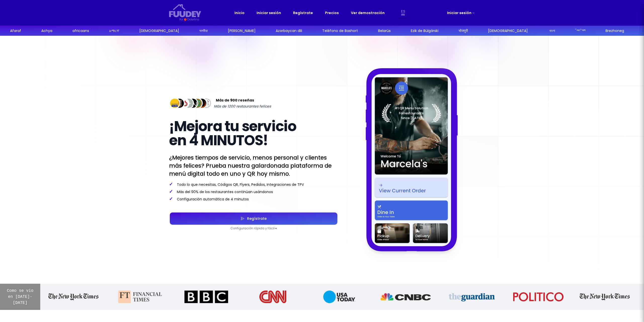 The image size is (644, 322). I want to click on font: বাংলা, so click(552, 31).